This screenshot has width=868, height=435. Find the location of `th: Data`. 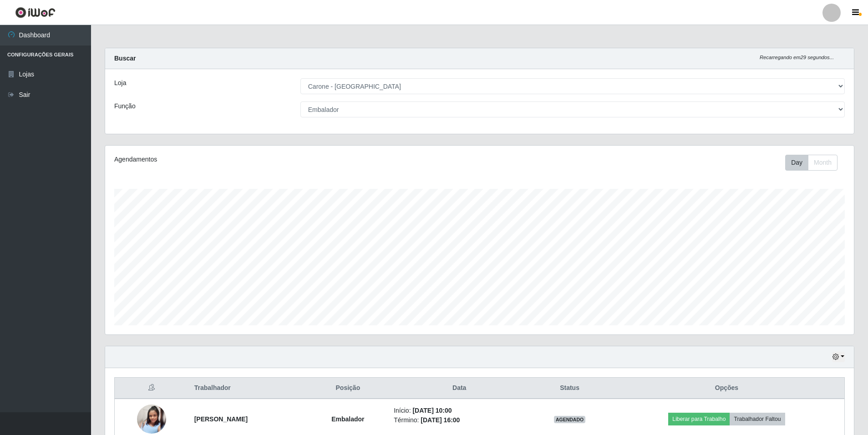

th: Data is located at coordinates (459, 388).